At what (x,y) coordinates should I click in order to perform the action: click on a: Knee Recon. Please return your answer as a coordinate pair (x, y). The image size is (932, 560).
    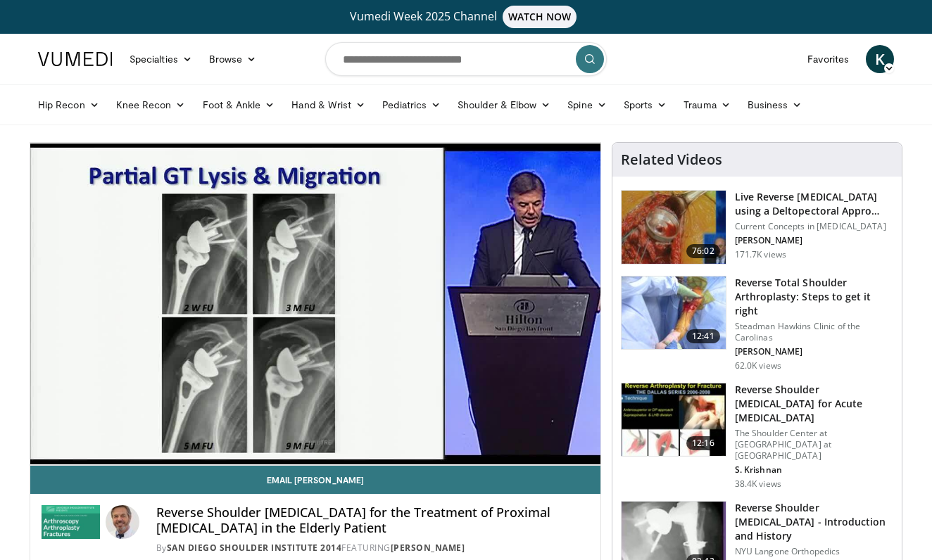
    Looking at the image, I should click on (151, 105).